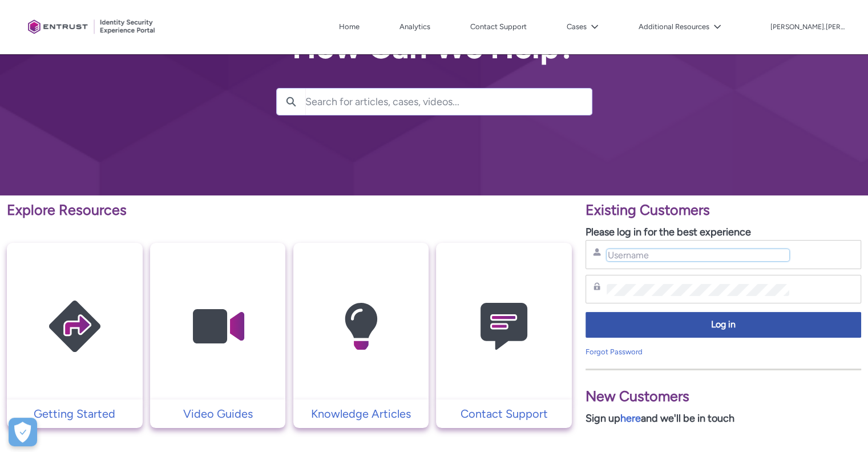 The height and width of the screenshot is (452, 868). Describe the element at coordinates (434, 47) in the screenshot. I see `h2: How Can We Help?` at that location.